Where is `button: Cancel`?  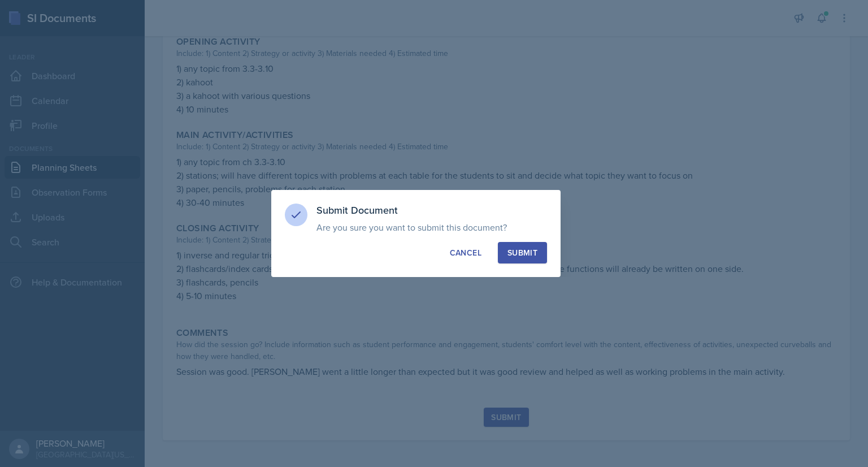 button: Cancel is located at coordinates (465, 252).